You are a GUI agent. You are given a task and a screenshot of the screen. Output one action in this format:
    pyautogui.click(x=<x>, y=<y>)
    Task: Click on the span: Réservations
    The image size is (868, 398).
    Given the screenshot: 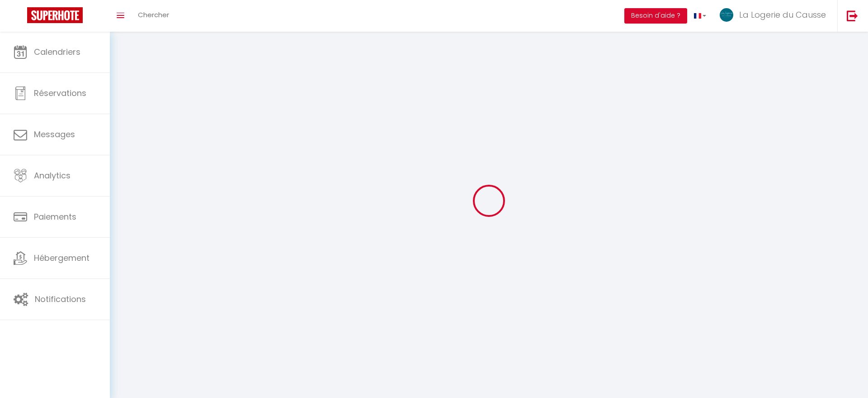 What is the action you would take?
    pyautogui.click(x=60, y=93)
    